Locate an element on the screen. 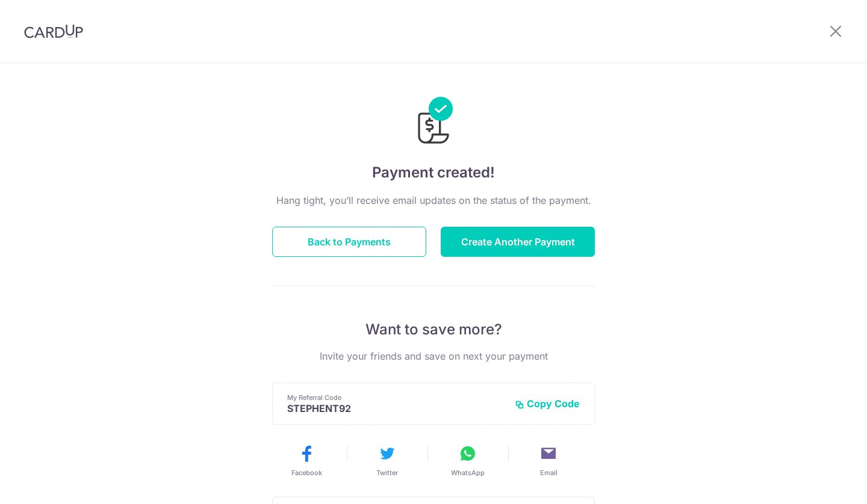  p: Want to save more? is located at coordinates (434, 330).